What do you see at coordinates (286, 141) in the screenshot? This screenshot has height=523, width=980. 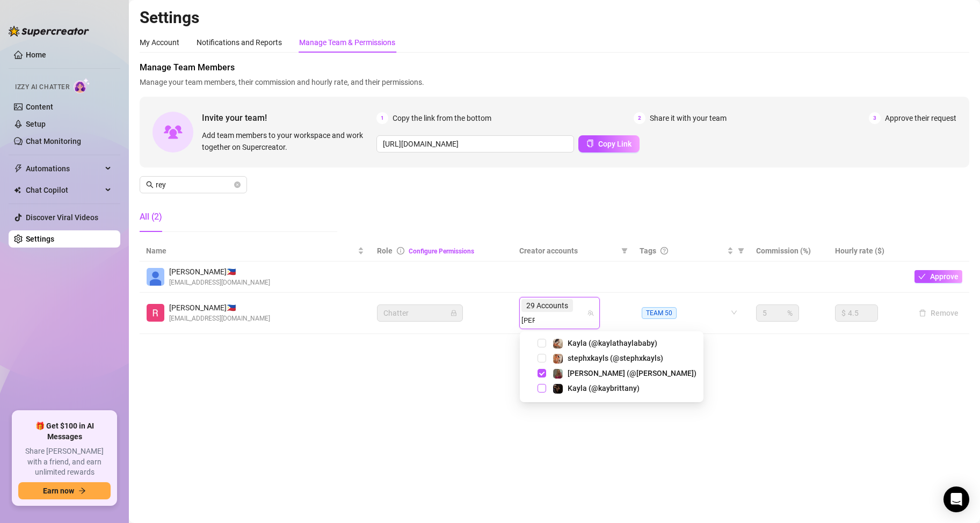 I see `span: Add team members to your workspace and work together on Supercreator.` at bounding box center [286, 141].